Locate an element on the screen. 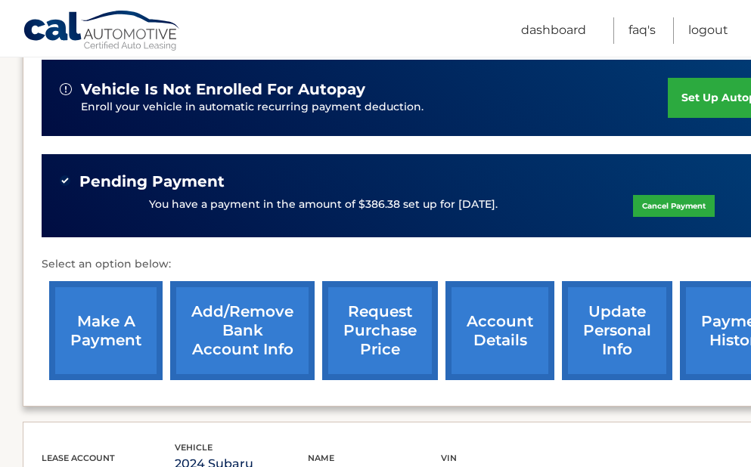  a: account details is located at coordinates (500, 330).